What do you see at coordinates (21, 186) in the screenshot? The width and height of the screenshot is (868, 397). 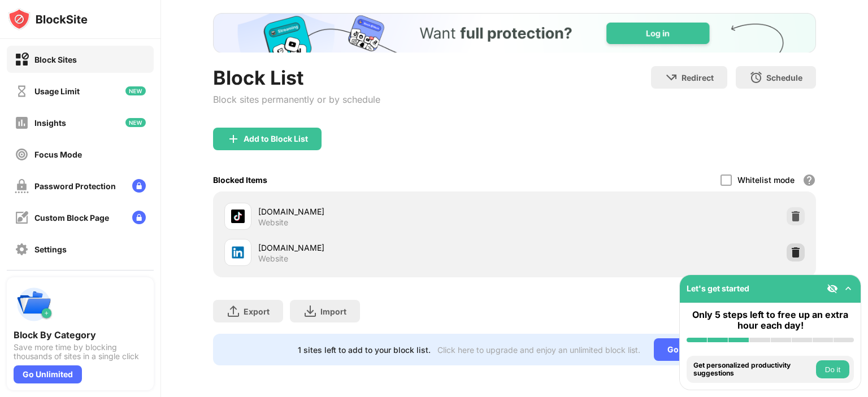 I see `img: password-protection-off.svg` at bounding box center [21, 186].